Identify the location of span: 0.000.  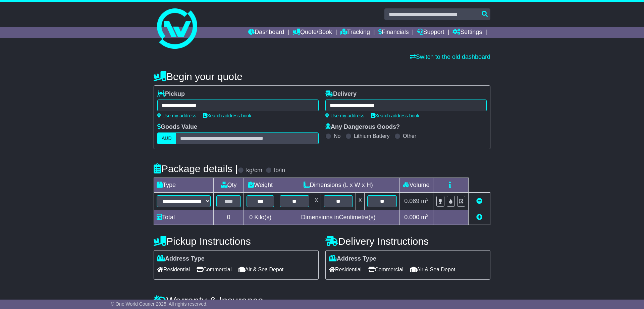
(412, 217).